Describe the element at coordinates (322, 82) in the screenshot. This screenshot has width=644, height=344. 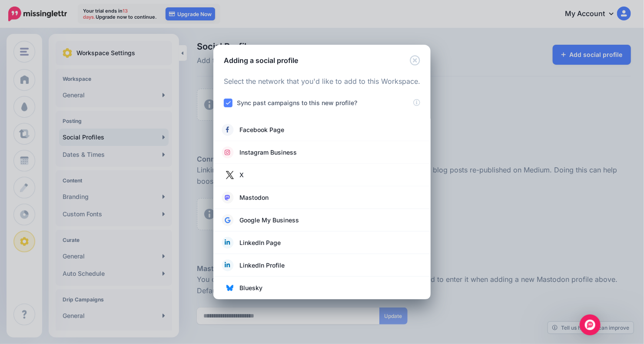
I see `p: Select the network that you'd like to add to this Workspace.` at that location.